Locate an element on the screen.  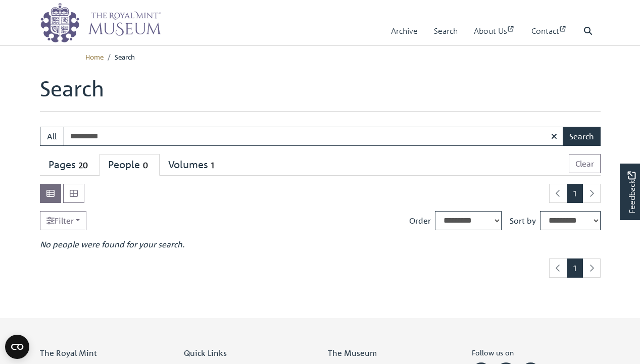
img: logo_wide.png is located at coordinates (100, 23).